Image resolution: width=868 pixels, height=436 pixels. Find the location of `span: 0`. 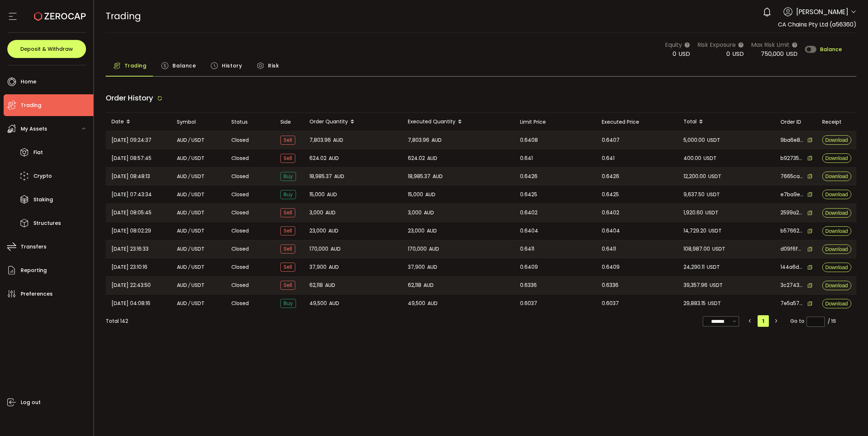

span: 0 is located at coordinates (729, 54).